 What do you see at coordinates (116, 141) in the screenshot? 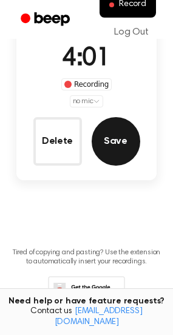
I see `button: Save Audio Record` at bounding box center [116, 141].